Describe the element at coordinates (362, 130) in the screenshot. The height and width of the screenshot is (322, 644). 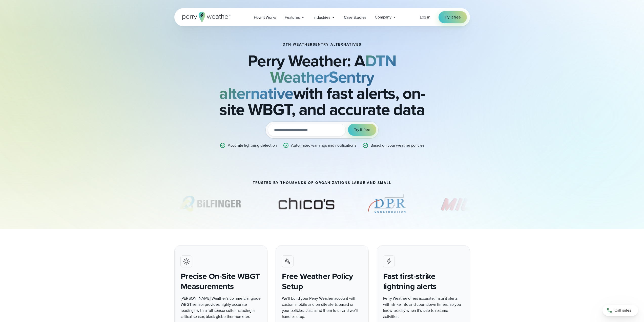
I see `button: Try it free` at that location.